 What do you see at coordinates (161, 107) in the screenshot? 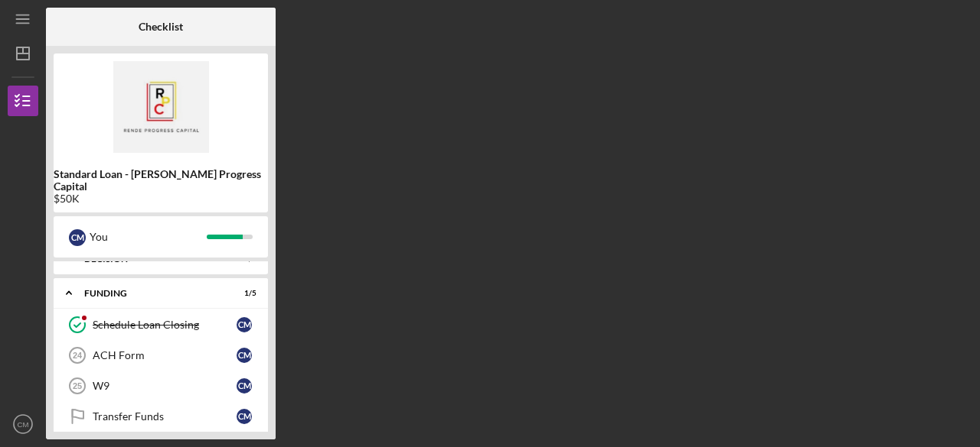
I see `img: Product logo` at bounding box center [161, 107].